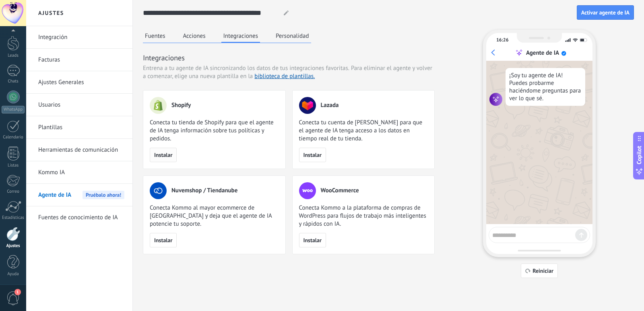  What do you see at coordinates (339, 191) in the screenshot?
I see `span: WooCommerce` at bounding box center [339, 191].